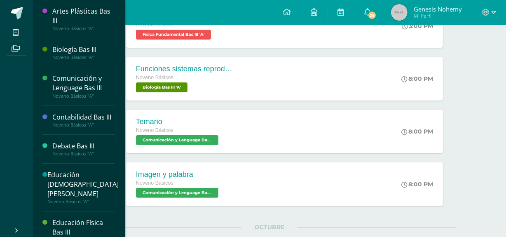 Image resolution: width=506 pixels, height=237 pixels. I want to click on span: OCTUBRE, so click(269, 227).